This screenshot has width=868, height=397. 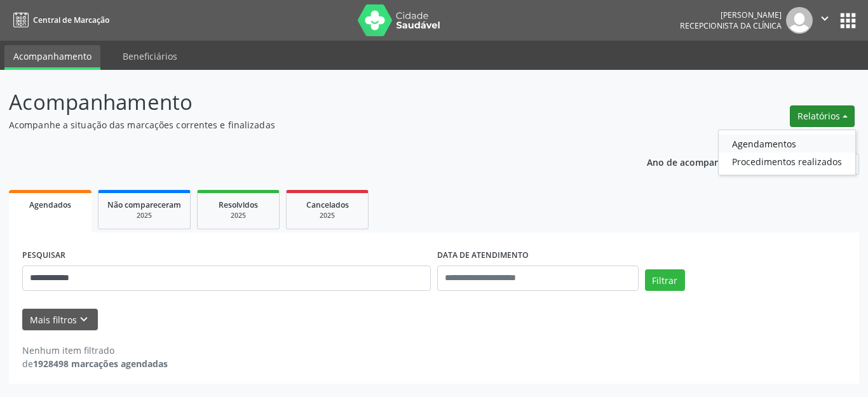 I want to click on img: img, so click(x=799, y=21).